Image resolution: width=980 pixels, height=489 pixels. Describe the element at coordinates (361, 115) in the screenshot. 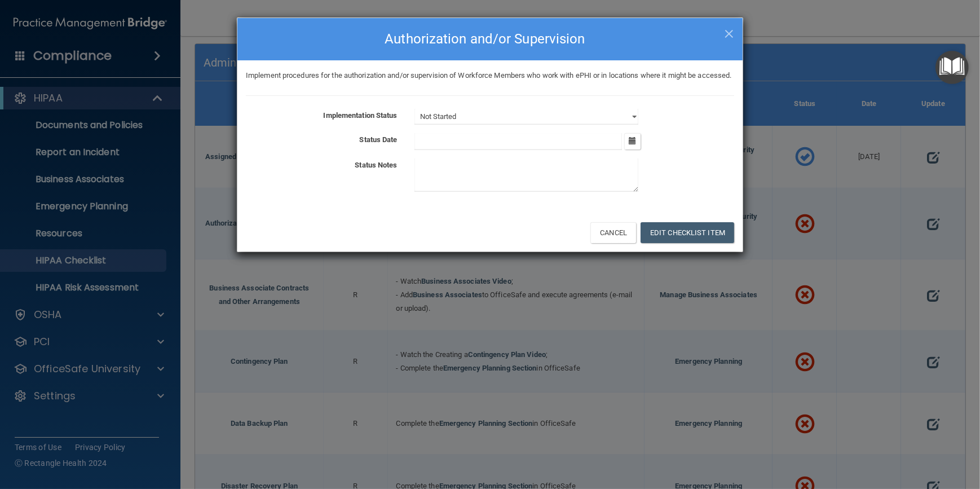

I see `b: Implementation Status` at that location.